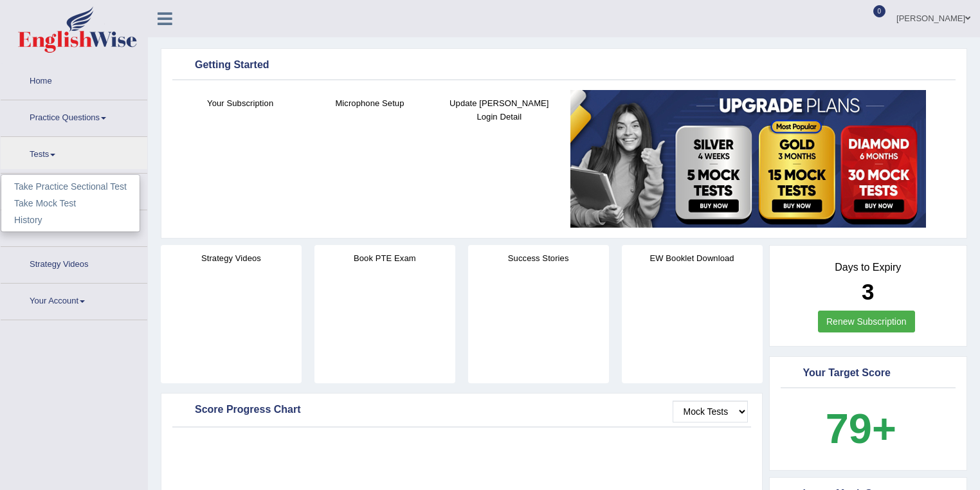 Image resolution: width=980 pixels, height=490 pixels. What do you see at coordinates (70, 220) in the screenshot?
I see `a: History` at bounding box center [70, 220].